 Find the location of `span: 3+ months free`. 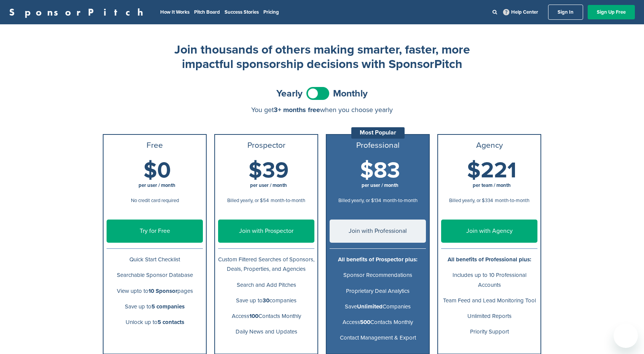

span: 3+ months free is located at coordinates (297, 110).